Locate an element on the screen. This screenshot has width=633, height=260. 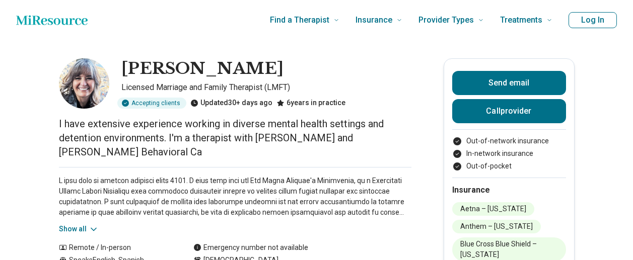
span: Insurance is located at coordinates (374, 20).